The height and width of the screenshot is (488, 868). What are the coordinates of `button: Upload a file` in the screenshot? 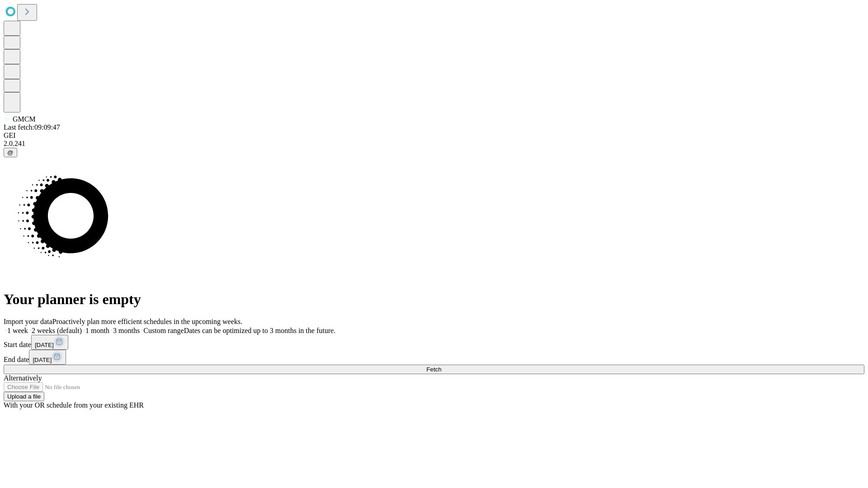 It's located at (24, 397).